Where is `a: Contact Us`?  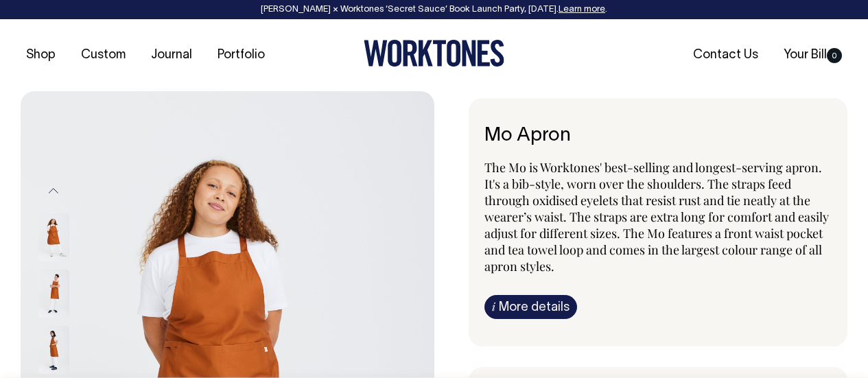
a: Contact Us is located at coordinates (725, 55).